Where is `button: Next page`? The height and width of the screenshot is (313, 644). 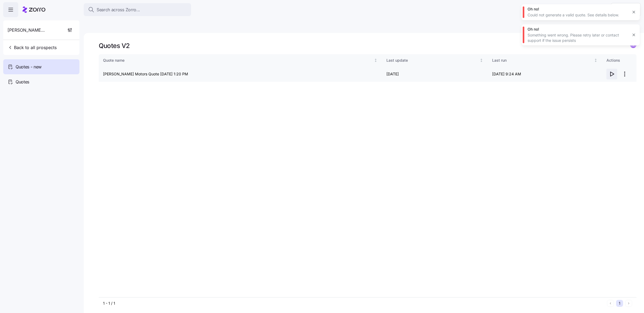
button: Next page is located at coordinates (629, 303).